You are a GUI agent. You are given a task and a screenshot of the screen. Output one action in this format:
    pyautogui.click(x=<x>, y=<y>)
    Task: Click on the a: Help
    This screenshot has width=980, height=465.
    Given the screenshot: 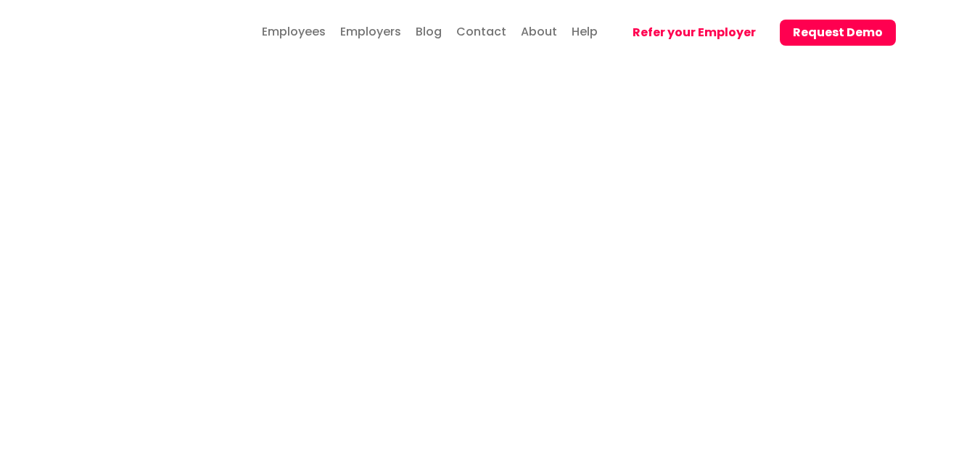 What is the action you would take?
    pyautogui.click(x=584, y=29)
    